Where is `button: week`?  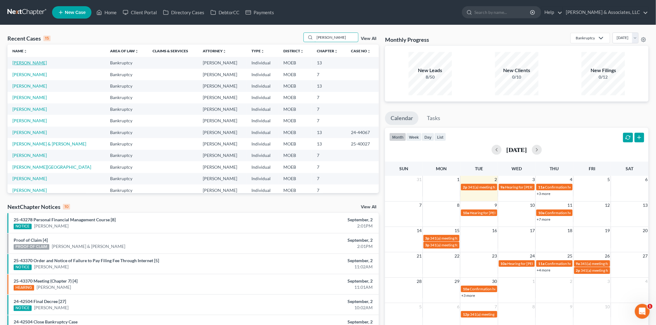
button: week is located at coordinates (414, 137).